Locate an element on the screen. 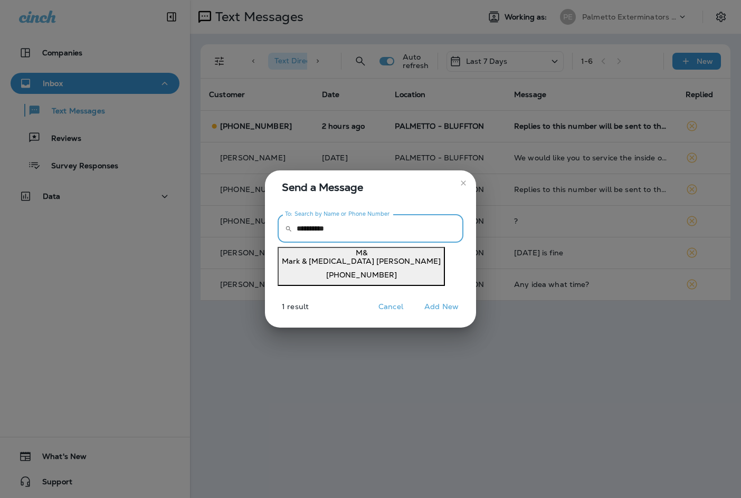  div: M& is located at coordinates (361, 253).